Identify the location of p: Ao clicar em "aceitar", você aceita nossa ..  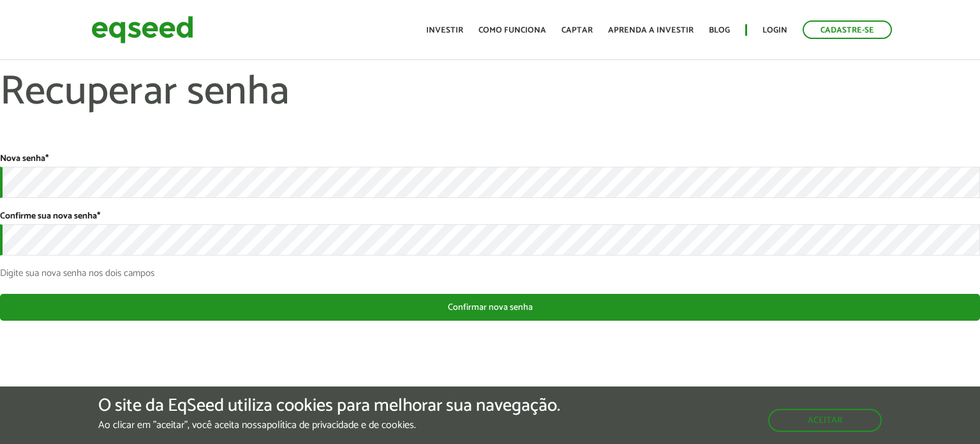
(329, 425).